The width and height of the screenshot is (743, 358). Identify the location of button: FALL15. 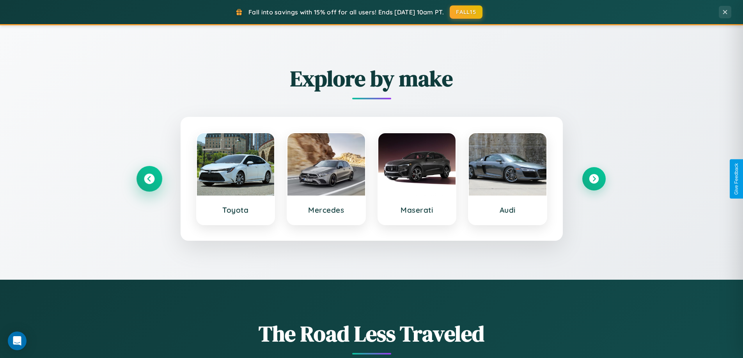
(466, 12).